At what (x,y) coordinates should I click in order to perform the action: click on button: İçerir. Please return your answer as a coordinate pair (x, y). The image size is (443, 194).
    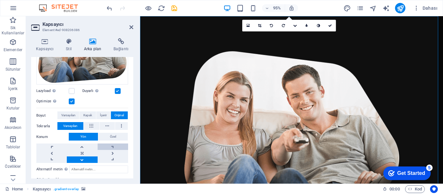
    Looking at the image, I should click on (104, 116).